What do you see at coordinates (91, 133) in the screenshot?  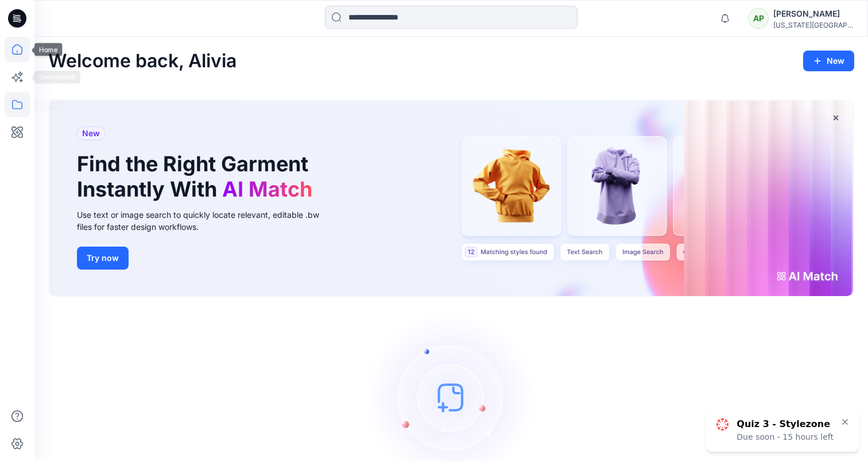 I see `span: New` at bounding box center [91, 133].